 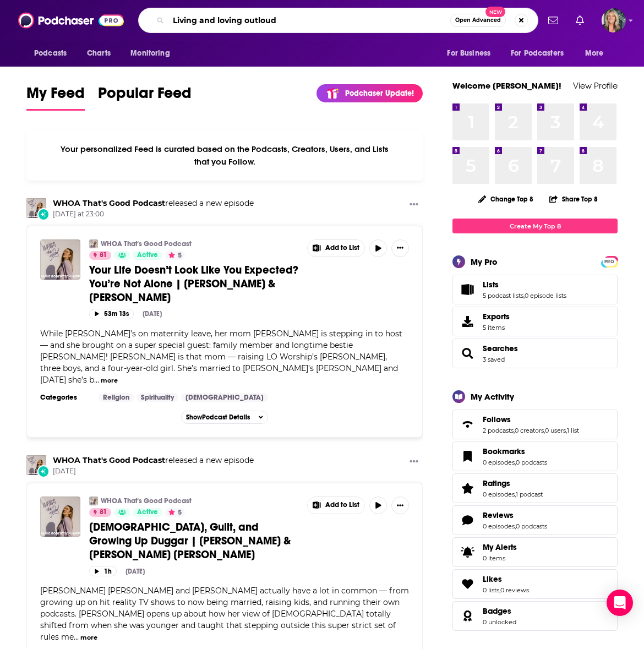 What do you see at coordinates (494, 359) in the screenshot?
I see `a: 3 saved` at bounding box center [494, 359].